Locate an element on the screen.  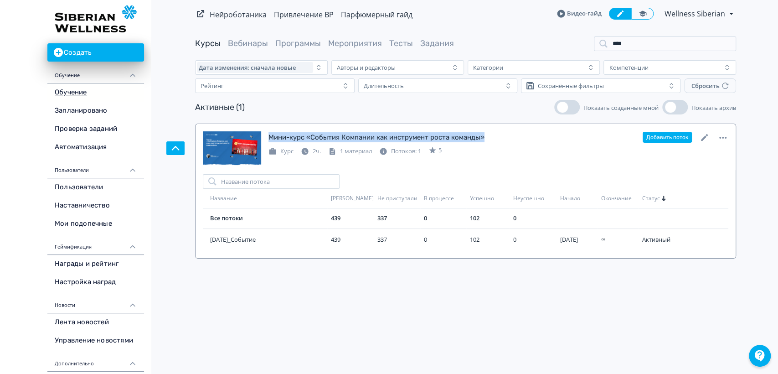
span: Начало is located at coordinates (570, 198).